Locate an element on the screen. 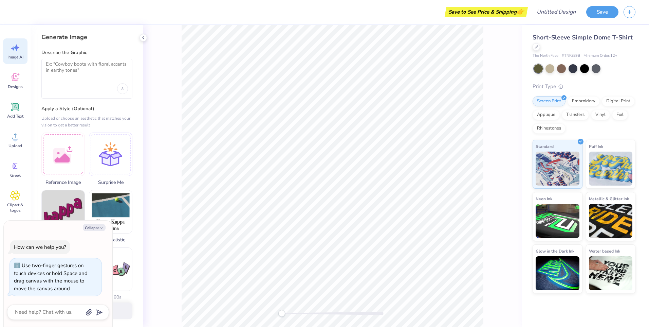 The width and height of the screenshot is (649, 327). div: Use two-finger gestures on touch devices or hold Space and drag canvas with the mouse to move the... is located at coordinates (51, 277).